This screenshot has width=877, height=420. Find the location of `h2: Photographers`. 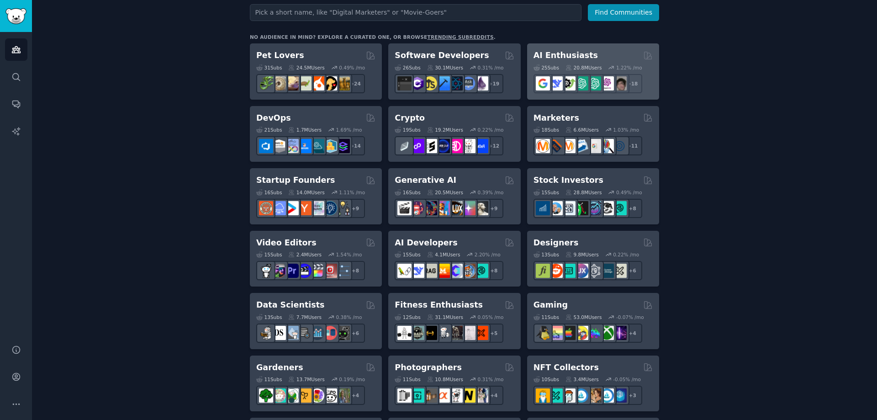

h2: Photographers is located at coordinates (428, 367).